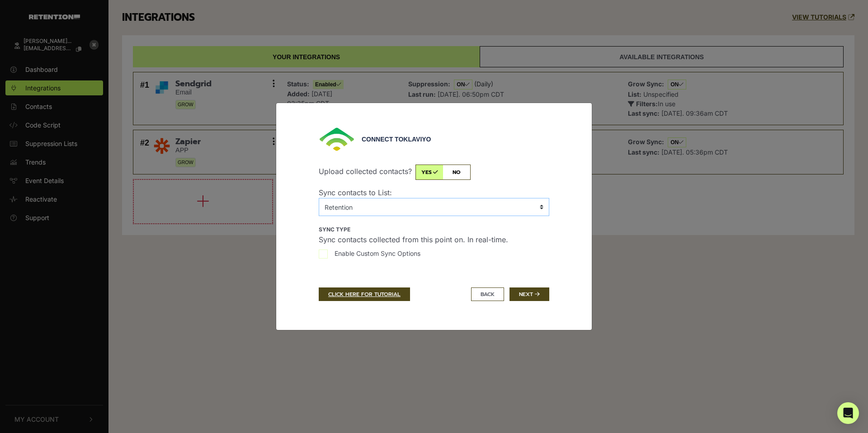 This screenshot has width=868, height=433. What do you see at coordinates (456, 139) in the screenshot?
I see `div: Connect to` at bounding box center [456, 139].